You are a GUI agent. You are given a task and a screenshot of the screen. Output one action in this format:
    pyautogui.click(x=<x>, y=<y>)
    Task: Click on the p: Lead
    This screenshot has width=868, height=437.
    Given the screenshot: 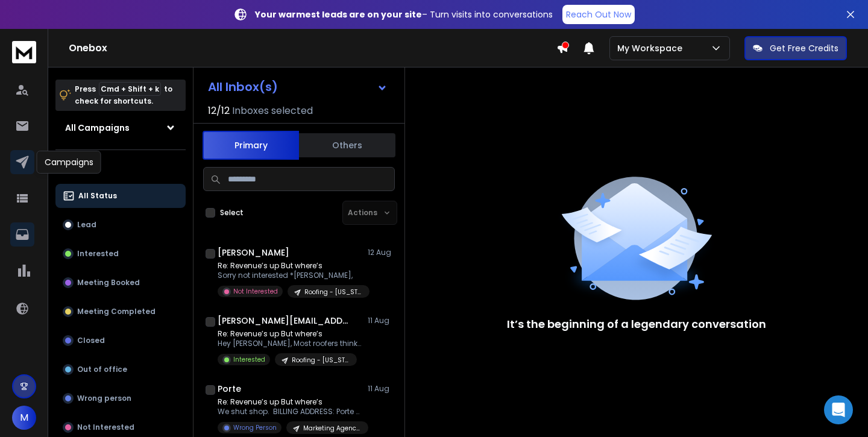 What is the action you would take?
    pyautogui.click(x=87, y=225)
    